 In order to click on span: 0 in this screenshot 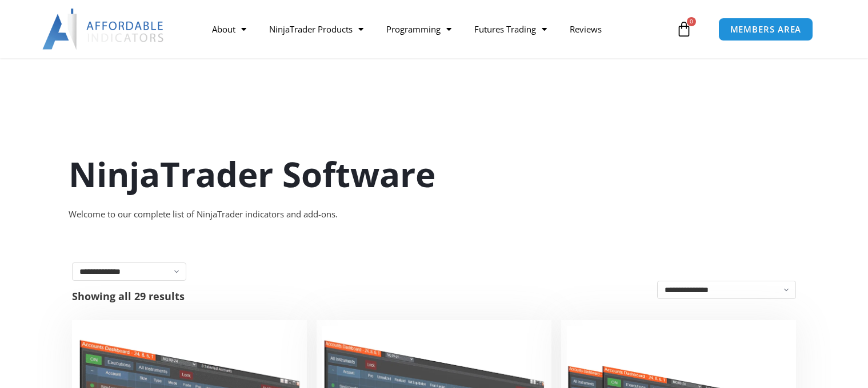, I will do `click(691, 22)`.